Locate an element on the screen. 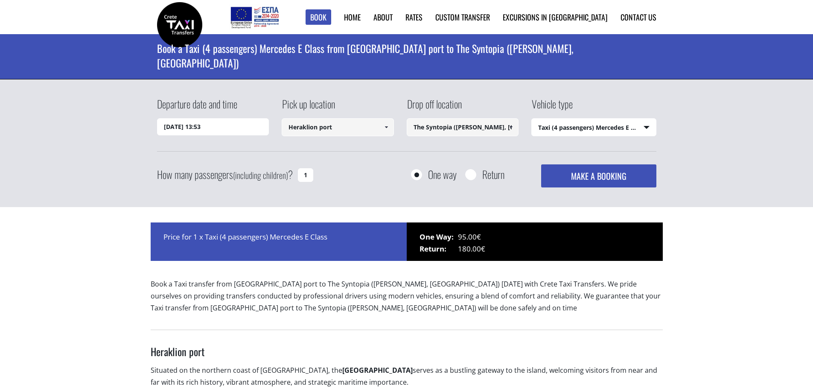 This screenshot has width=813, height=389. label: One way is located at coordinates (442, 174).